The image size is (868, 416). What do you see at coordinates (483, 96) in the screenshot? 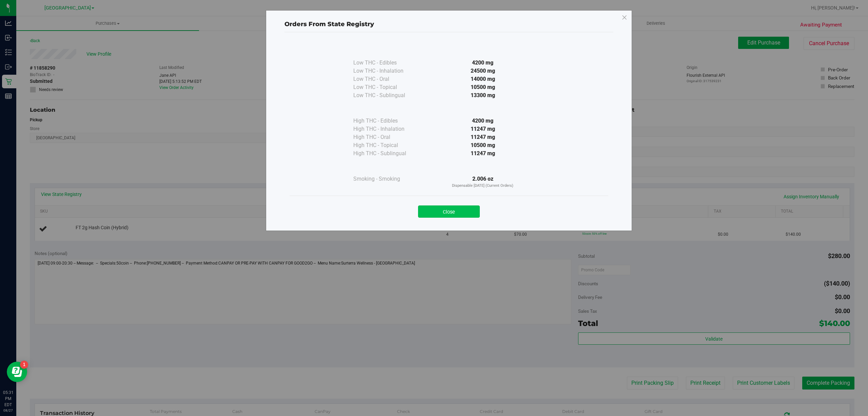
I see `div: 13300 mg` at bounding box center [483, 96].